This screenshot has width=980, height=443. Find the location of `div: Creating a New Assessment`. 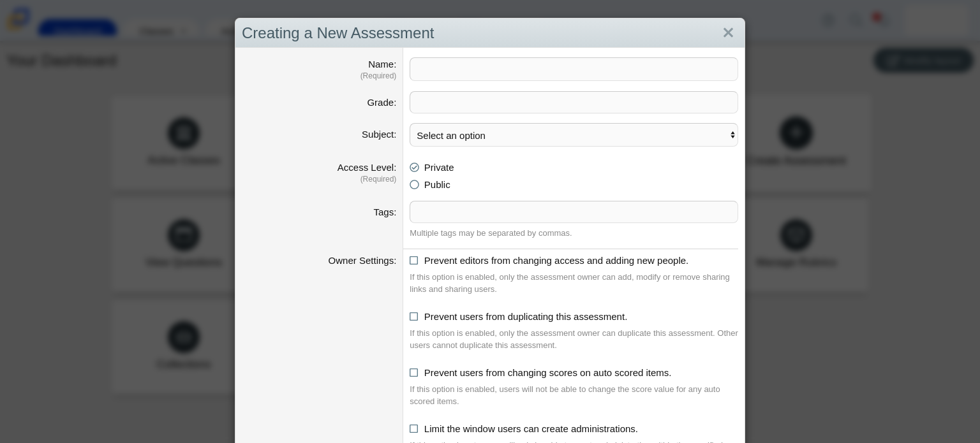

div: Creating a New Assessment is located at coordinates (490, 33).